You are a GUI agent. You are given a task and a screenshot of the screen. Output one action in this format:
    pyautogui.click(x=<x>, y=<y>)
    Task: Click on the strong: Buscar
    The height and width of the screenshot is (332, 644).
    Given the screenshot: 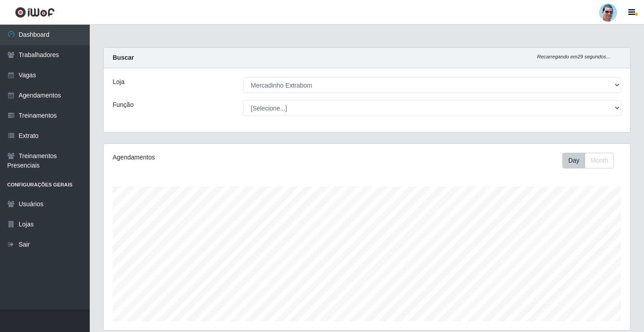 What is the action you would take?
    pyautogui.click(x=123, y=58)
    